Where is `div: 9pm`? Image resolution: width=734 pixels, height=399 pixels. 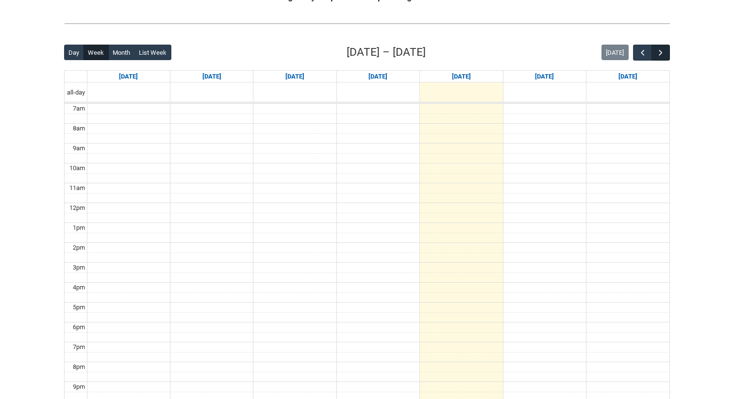
div: 9pm is located at coordinates (79, 387).